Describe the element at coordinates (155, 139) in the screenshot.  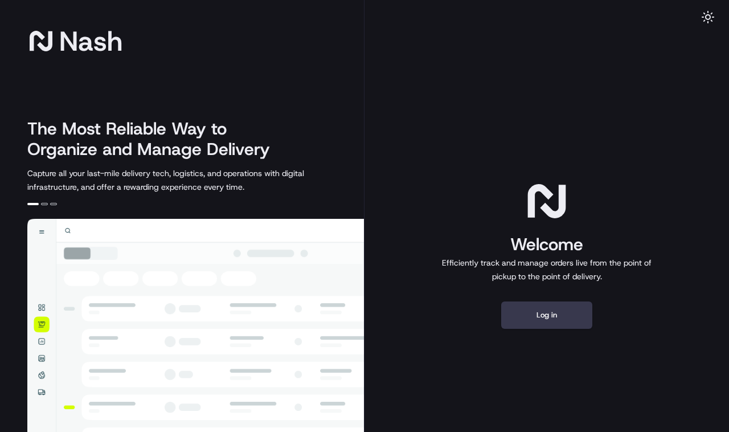
I see `h2: The Most Reliable Way to Organize and Manage Delivery` at that location.